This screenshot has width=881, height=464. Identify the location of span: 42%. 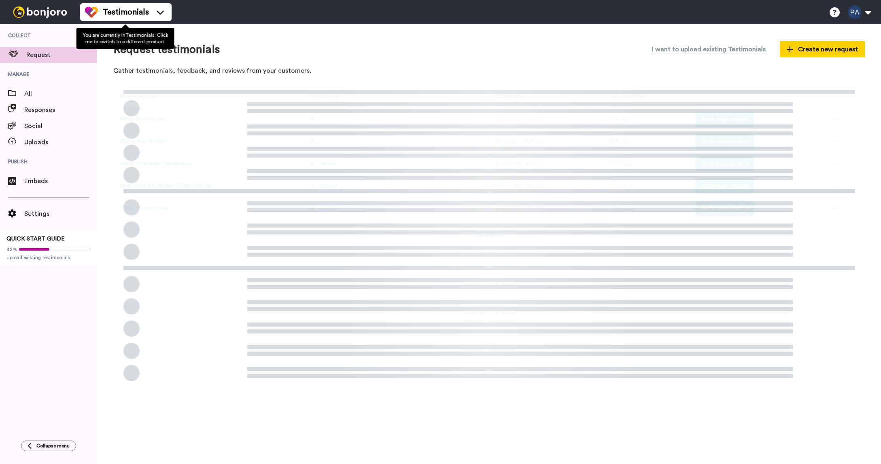
(12, 250).